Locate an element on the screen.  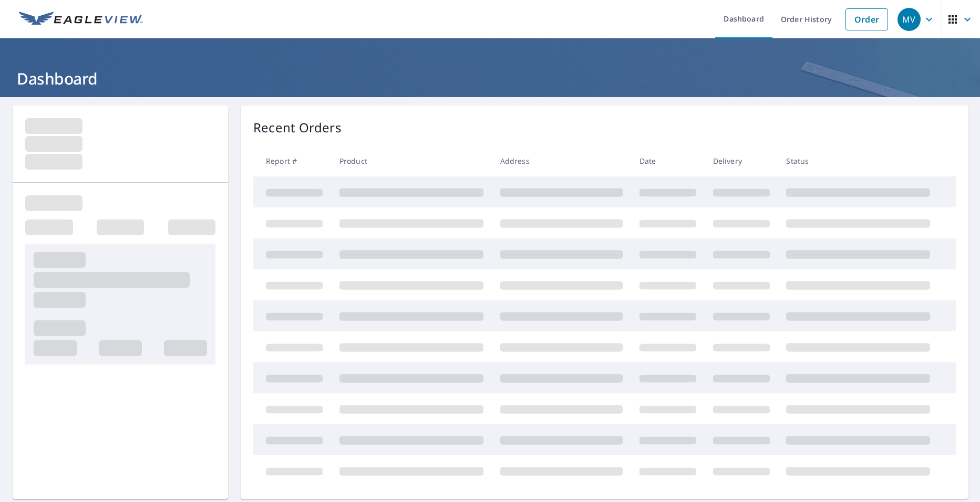
th: Address is located at coordinates (561, 161).